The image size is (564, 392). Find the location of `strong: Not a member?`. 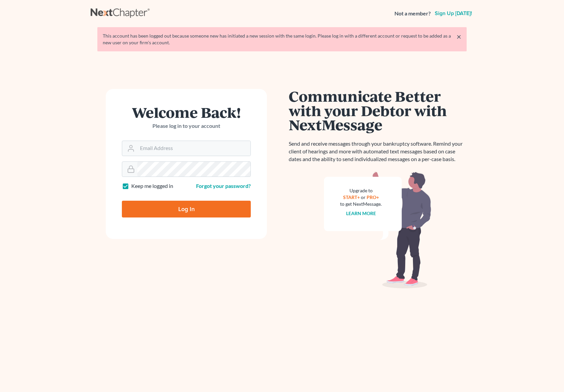

strong: Not a member? is located at coordinates (413, 14).